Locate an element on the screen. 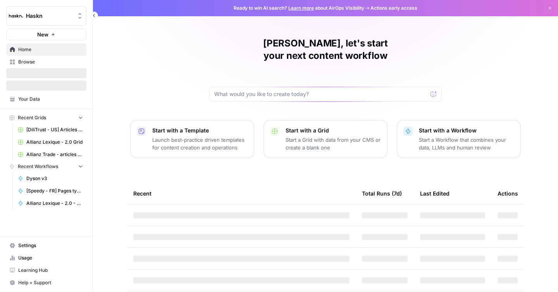 This screenshot has width=558, height=292. span: Browse is located at coordinates (50, 62).